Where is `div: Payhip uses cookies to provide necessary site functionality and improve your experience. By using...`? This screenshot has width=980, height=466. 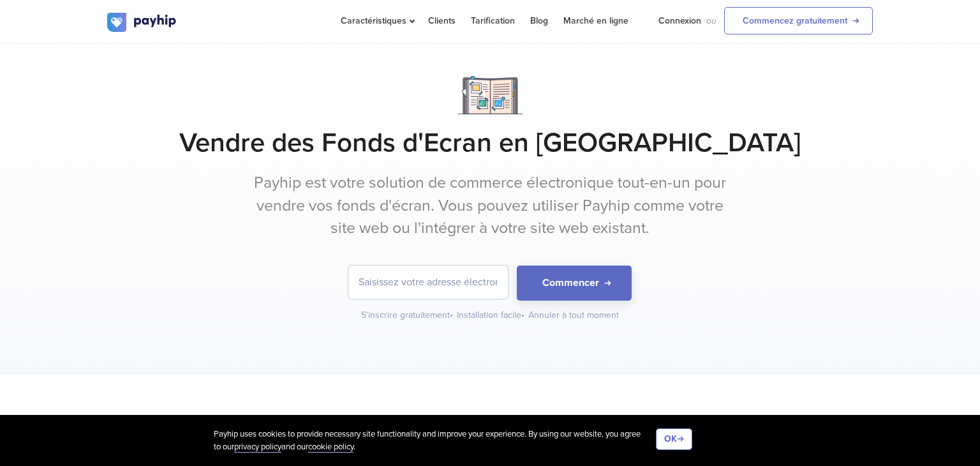 div: Payhip uses cookies to provide necessary site functionality and improve your experience. By using... is located at coordinates (435, 440).